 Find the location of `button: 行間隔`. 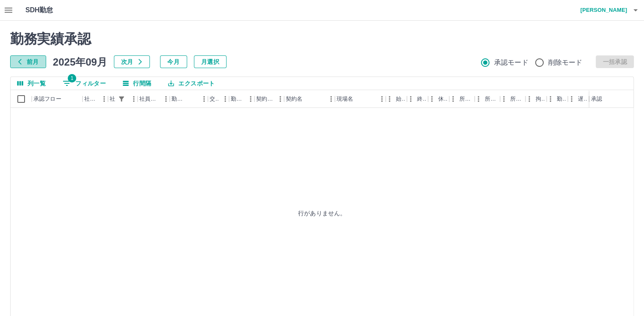

button: 行間隔 is located at coordinates (137, 83).